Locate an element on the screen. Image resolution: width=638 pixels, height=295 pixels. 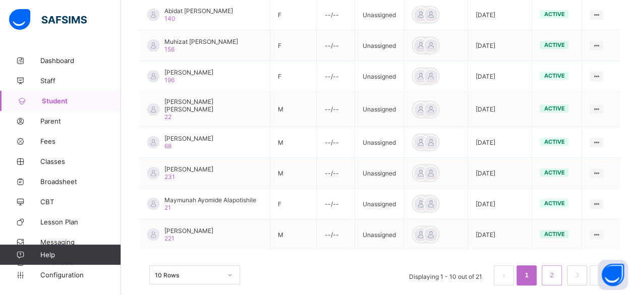
span: Dashboard is located at coordinates (81, 61).